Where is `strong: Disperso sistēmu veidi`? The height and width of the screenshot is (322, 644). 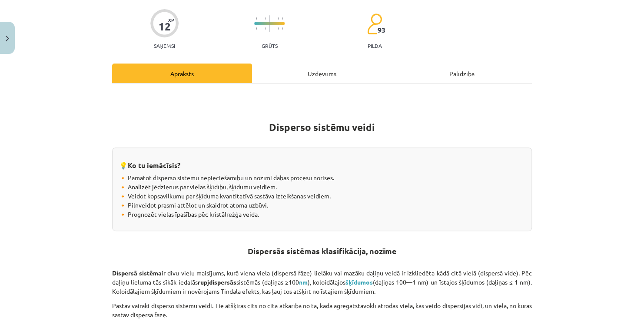 strong: Disperso sistēmu veidi is located at coordinates (322, 127).